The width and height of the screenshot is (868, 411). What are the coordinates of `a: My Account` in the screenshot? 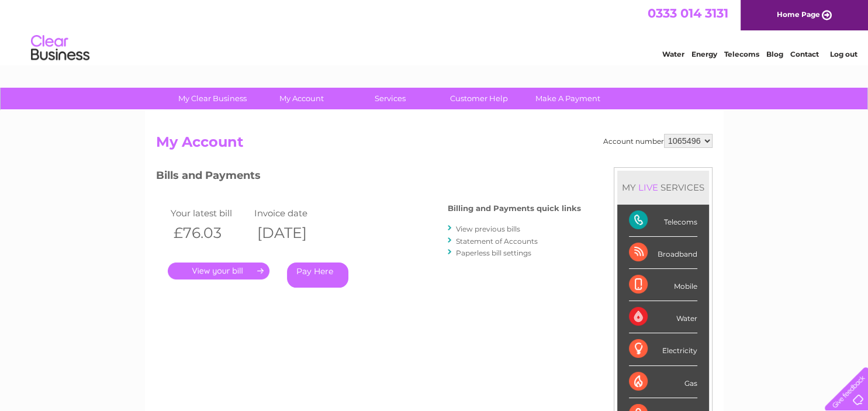 It's located at (301, 99).